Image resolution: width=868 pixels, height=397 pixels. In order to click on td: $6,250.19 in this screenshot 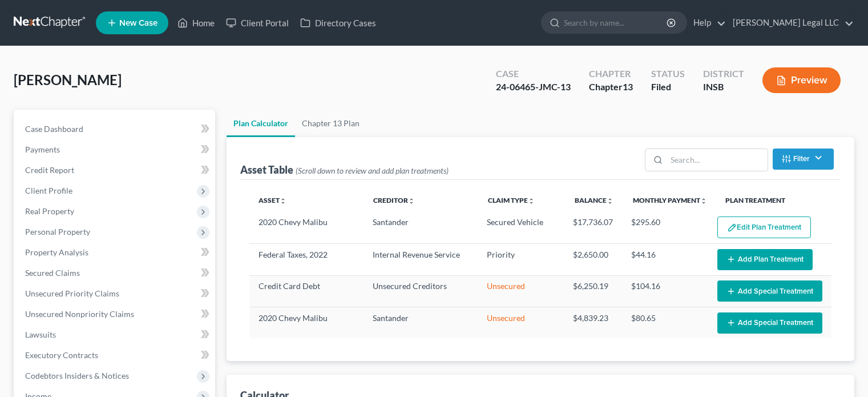, I will do `click(593, 291)`.